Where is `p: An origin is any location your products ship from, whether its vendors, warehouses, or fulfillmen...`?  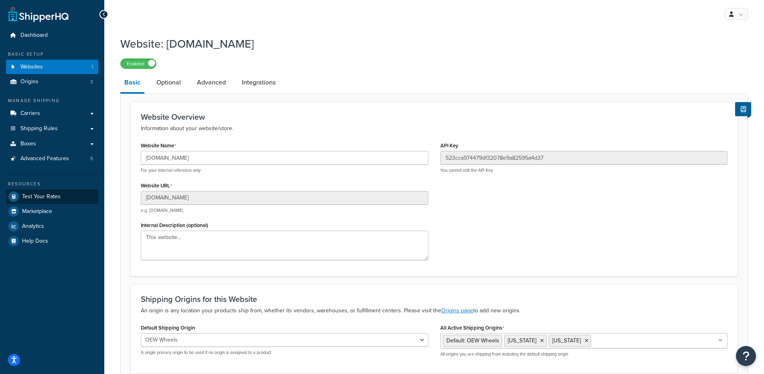 p: An origin is any location your products ship from, whether its vendors, warehouses, or fulfillmen... is located at coordinates (434, 311).